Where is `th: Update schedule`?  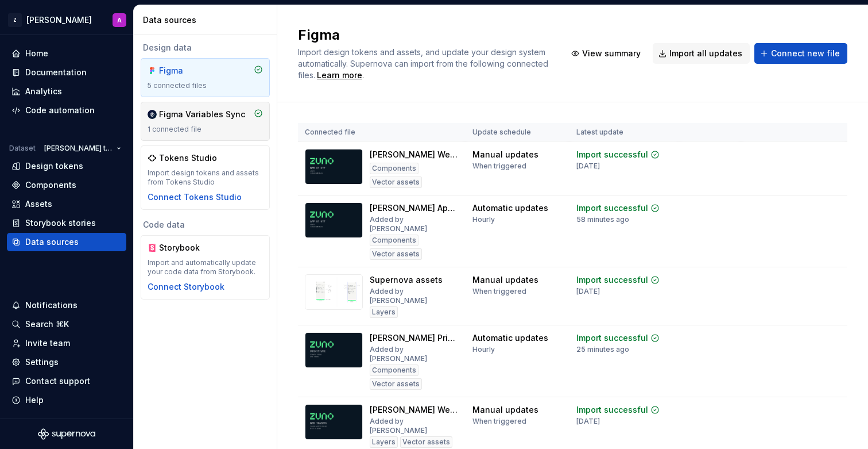 th: Update schedule is located at coordinates (517, 132).